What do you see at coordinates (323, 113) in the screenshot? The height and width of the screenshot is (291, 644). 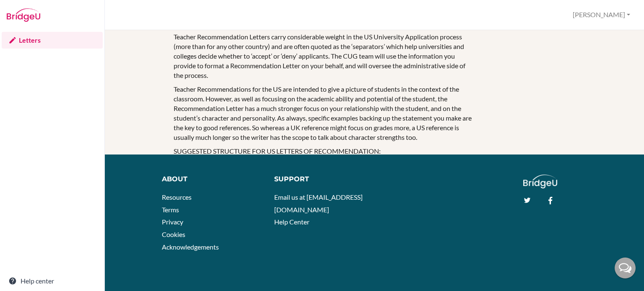 I see `p: Teacher Recommendations for the US are intended to give a picture of students in the context of t...` at bounding box center [323, 113].